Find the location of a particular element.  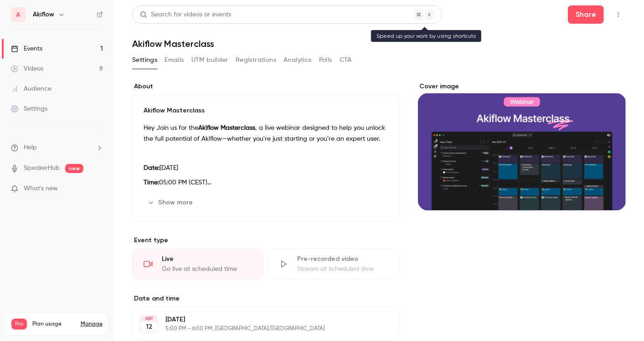

button: UTM builder is located at coordinates (209, 60).